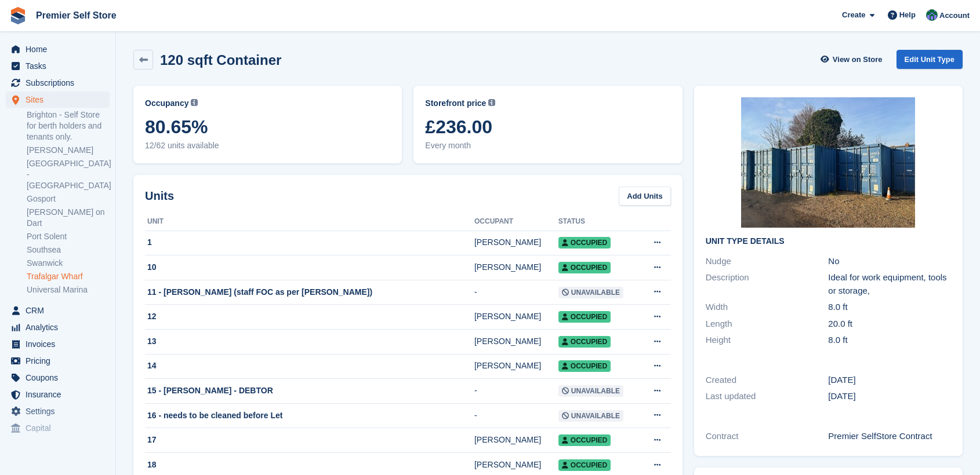  Describe the element at coordinates (60, 378) in the screenshot. I see `span: Coupons` at that location.